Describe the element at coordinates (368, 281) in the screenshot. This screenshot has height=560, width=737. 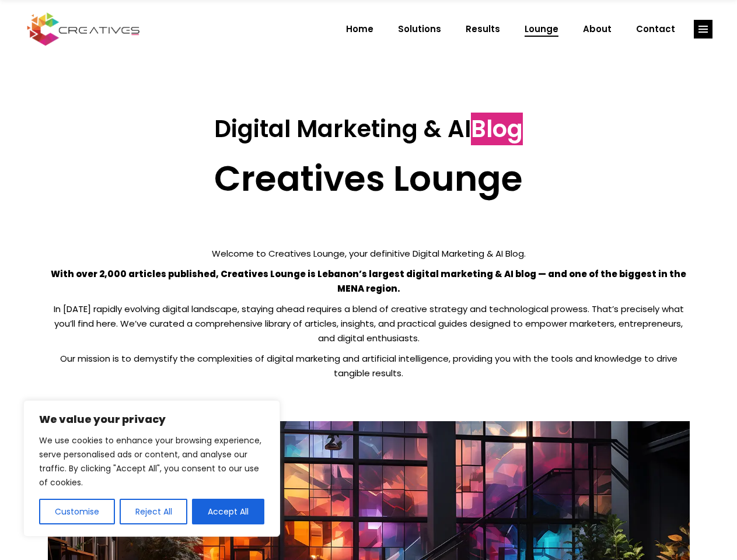
I see `strong: With over 2,000 articles published, Creatives Lounge is Lebanon’s largest digital marketing & AI ...` at that location.